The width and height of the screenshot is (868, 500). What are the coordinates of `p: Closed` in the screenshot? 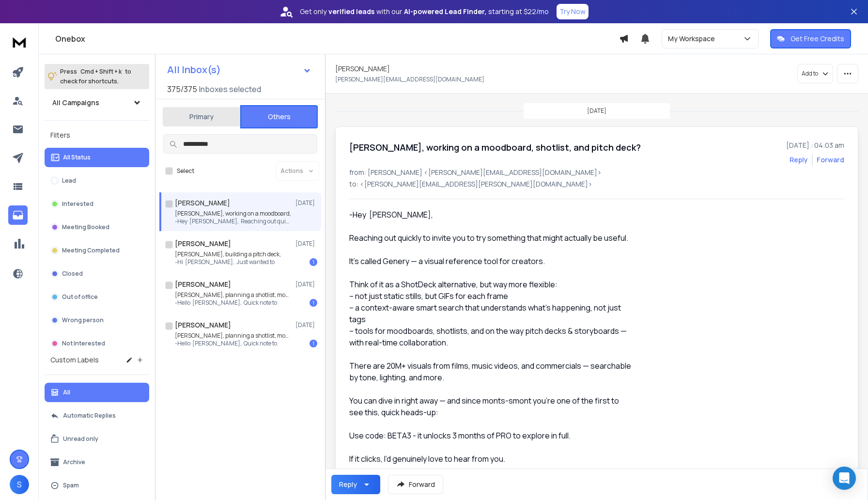 It's located at (73, 273).